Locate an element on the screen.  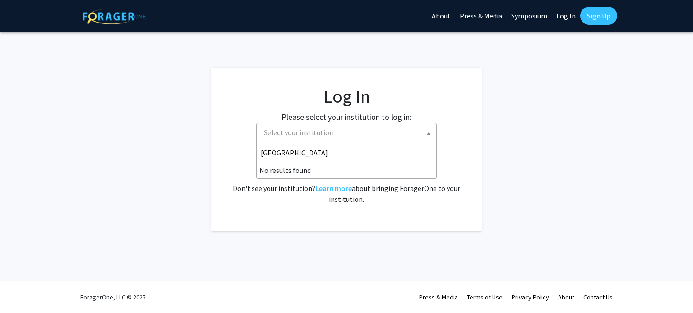
img: ForagerOne Logo is located at coordinates (114, 16).